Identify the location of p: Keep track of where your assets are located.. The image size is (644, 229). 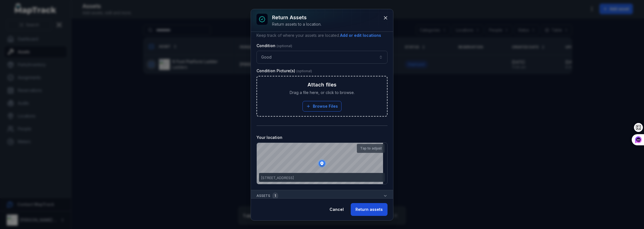
(322, 35).